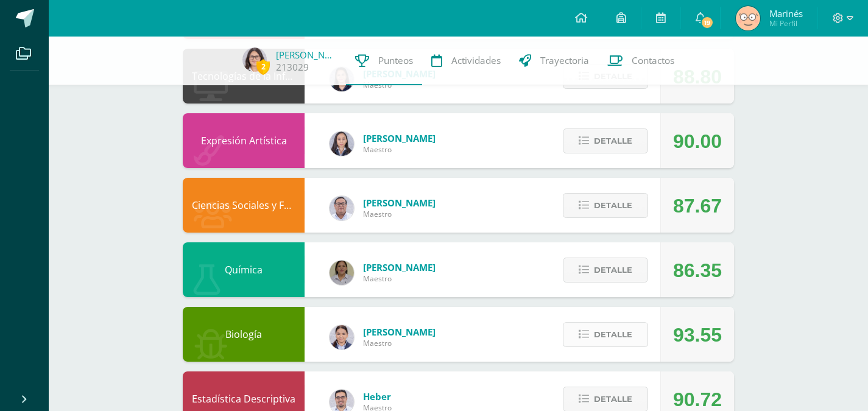 This screenshot has width=868, height=411. What do you see at coordinates (342, 144) in the screenshot?
I see `img: 35694fb3d471466e11a043d39e0d13e5.png` at bounding box center [342, 144].